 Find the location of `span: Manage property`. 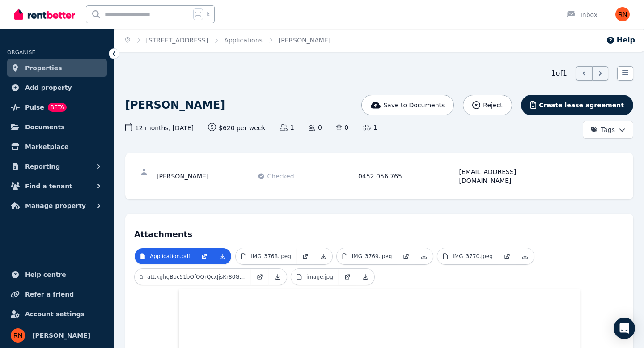

span: Manage property is located at coordinates (56, 205).